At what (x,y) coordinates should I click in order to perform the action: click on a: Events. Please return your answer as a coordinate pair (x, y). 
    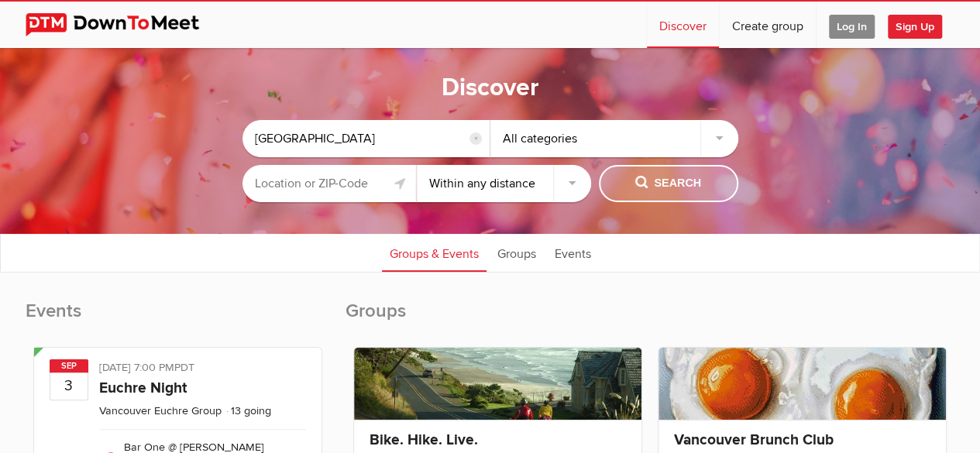
    Looking at the image, I should click on (572, 252).